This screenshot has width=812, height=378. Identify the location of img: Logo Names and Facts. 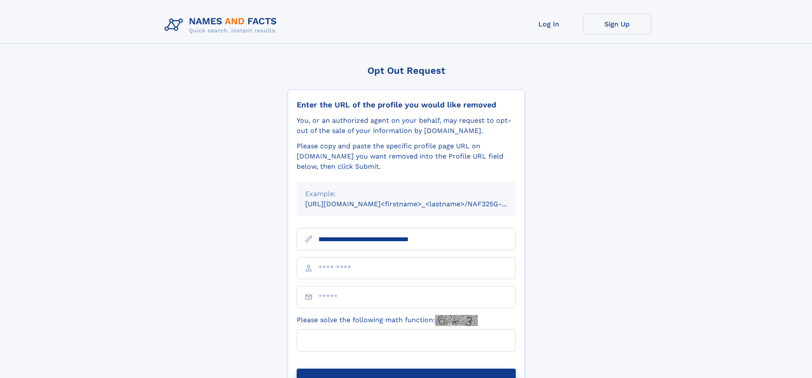
(222, 25).